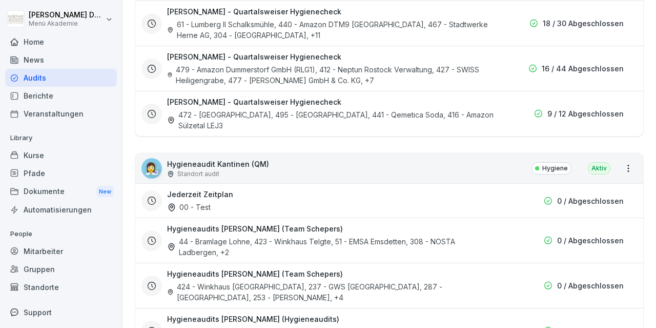  I want to click on div: Berichte, so click(61, 95).